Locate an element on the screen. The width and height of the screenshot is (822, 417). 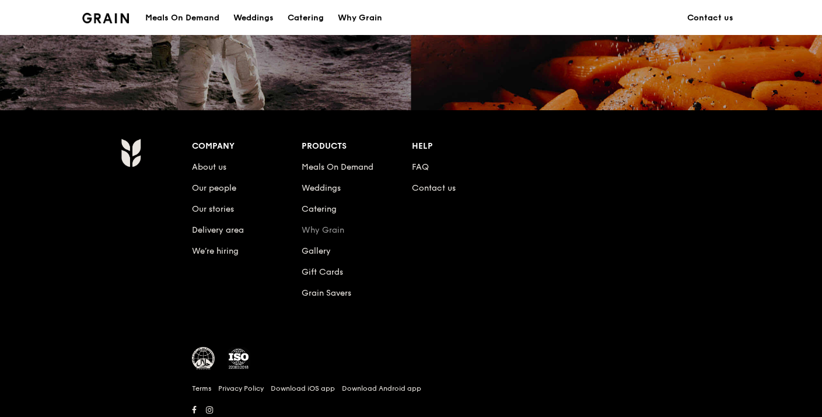
a: Our stories is located at coordinates (213, 209).